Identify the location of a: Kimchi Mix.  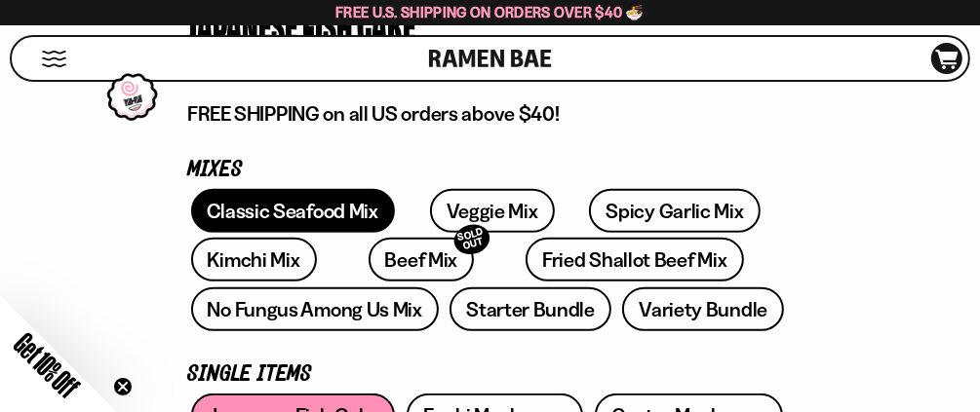
(253, 259).